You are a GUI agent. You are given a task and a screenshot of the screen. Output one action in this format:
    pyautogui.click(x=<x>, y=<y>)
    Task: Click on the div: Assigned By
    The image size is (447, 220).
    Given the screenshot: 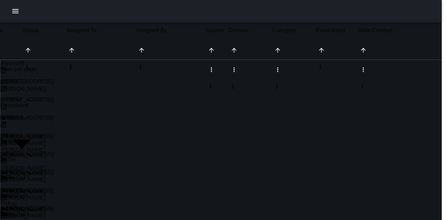 What is the action you would take?
    pyautogui.click(x=171, y=30)
    